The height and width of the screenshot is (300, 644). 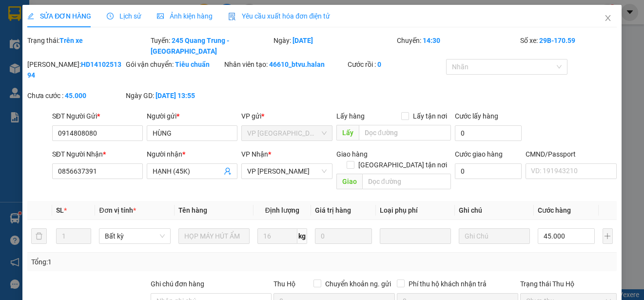 What do you see at coordinates (59, 16) in the screenshot?
I see `span: SỬA ĐƠN HÀNG` at bounding box center [59, 16].